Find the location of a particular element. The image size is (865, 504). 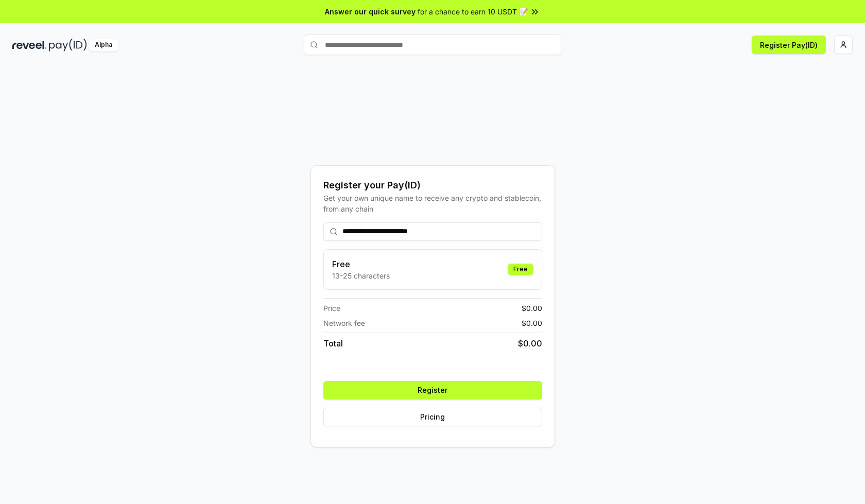

span: Total is located at coordinates (334, 344).